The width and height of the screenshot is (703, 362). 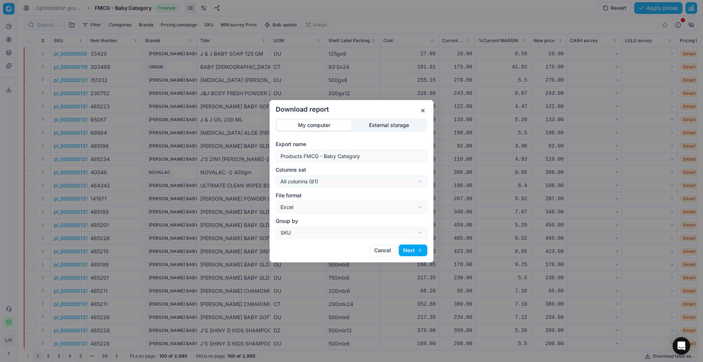 What do you see at coordinates (413, 250) in the screenshot?
I see `button: Next` at bounding box center [413, 250].